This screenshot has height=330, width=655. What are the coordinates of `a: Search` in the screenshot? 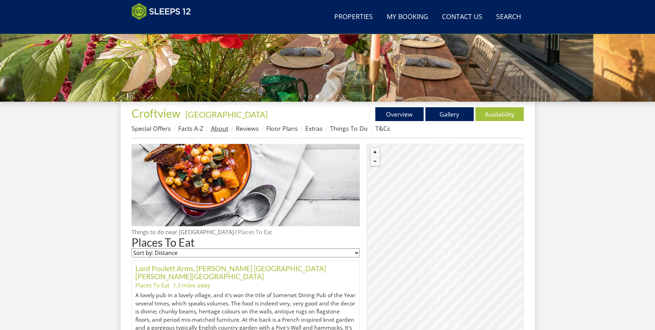 It's located at (509, 17).